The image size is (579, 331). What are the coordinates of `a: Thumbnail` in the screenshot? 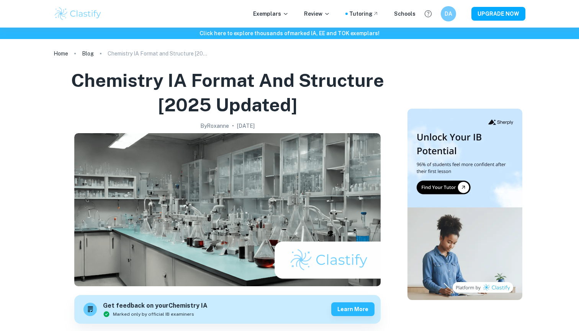 It's located at (465, 205).